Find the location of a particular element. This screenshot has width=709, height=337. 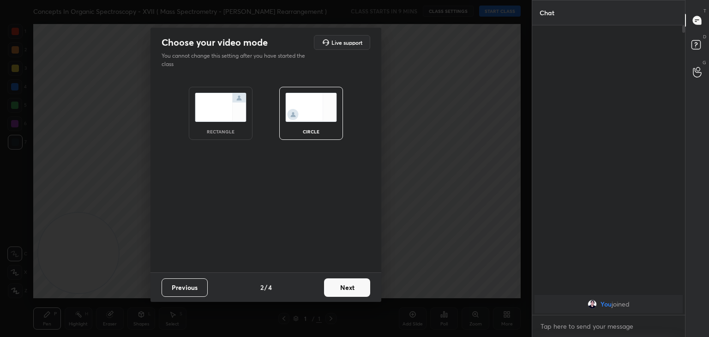

img: f09d9dab4b74436fa4823a0cd67107e0.jpg is located at coordinates (592, 304).